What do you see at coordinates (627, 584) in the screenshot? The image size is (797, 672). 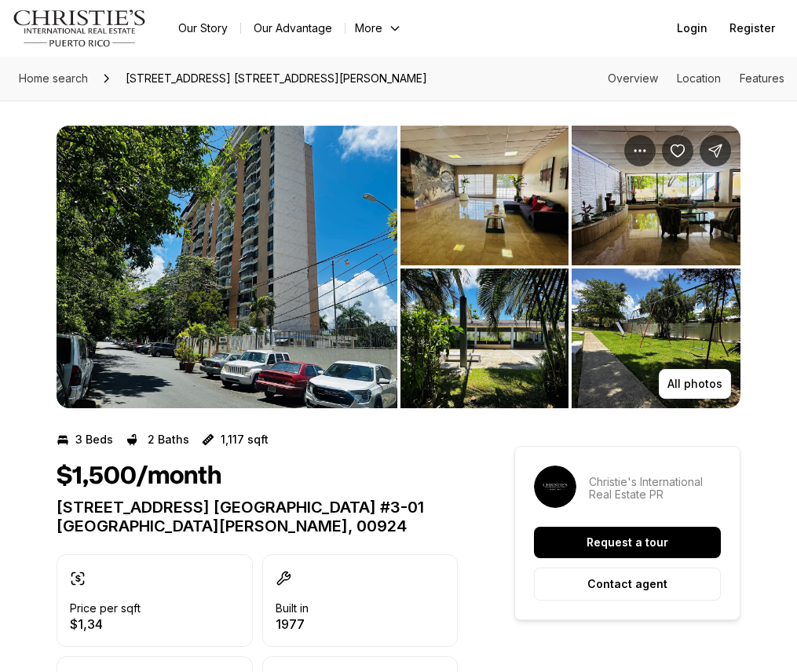 I see `button: Contact agent` at bounding box center [627, 584].